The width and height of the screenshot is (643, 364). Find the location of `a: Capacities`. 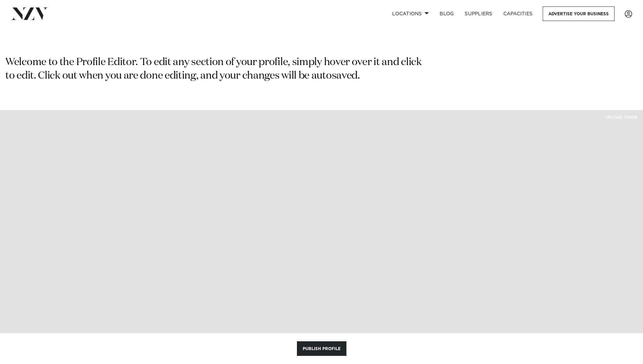

a: Capacities is located at coordinates (518, 13).